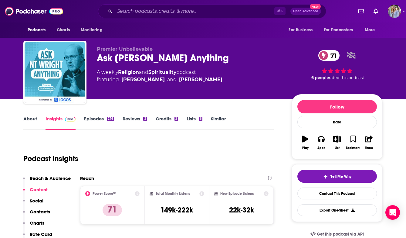 The width and height of the screenshot is (406, 238). What do you see at coordinates (128, 72) in the screenshot?
I see `a: Religion` at bounding box center [128, 72].